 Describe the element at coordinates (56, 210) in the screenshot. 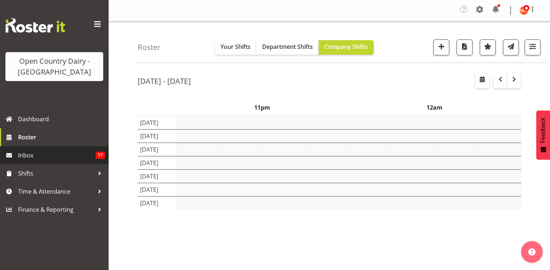

I see `span: Finance & Reporting` at that location.